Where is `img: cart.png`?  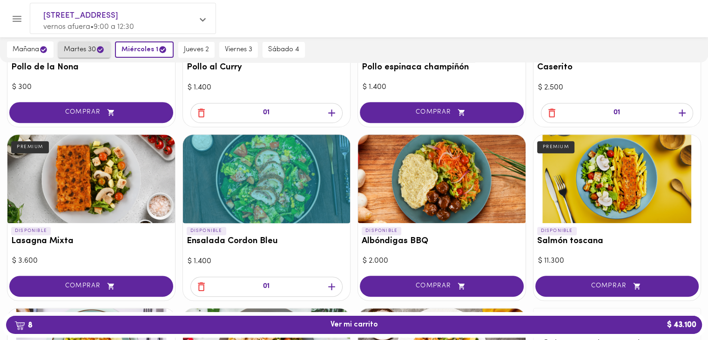 img: cart.png is located at coordinates (20, 325).